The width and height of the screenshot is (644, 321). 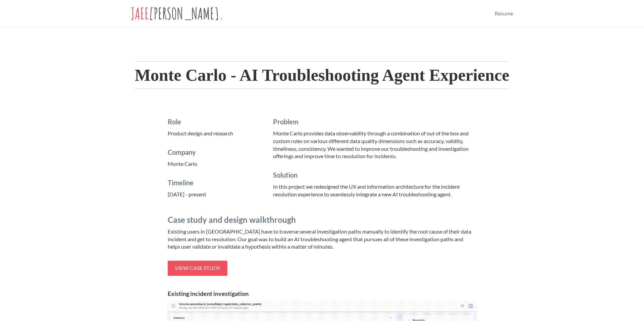 What do you see at coordinates (374, 122) in the screenshot?
I see `h4: Problem` at bounding box center [374, 122].